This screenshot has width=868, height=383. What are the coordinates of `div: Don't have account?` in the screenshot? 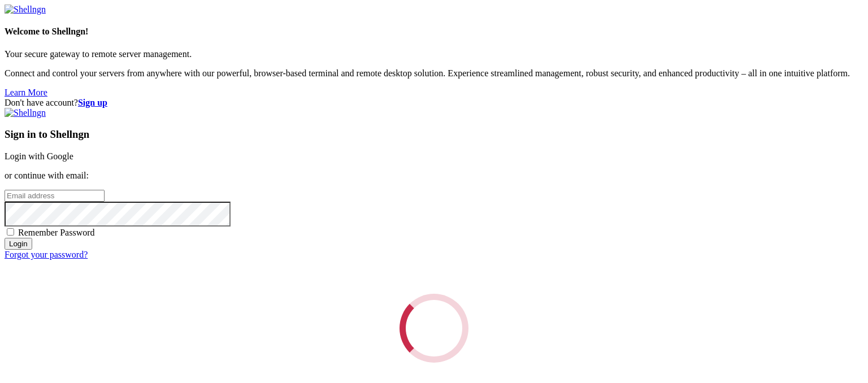 It's located at (434, 103).